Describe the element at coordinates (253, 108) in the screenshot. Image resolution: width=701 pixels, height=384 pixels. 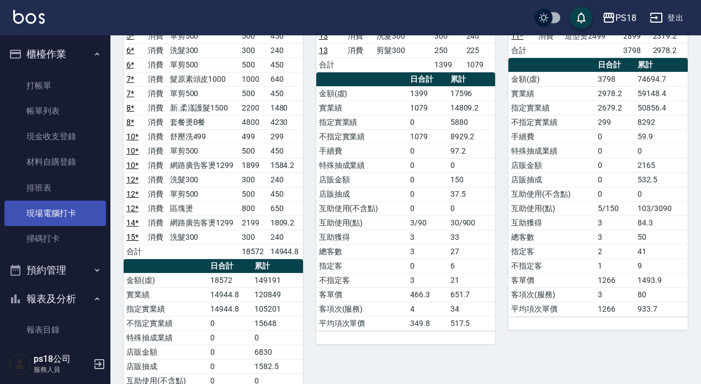
I see `td: 2200` at that location.